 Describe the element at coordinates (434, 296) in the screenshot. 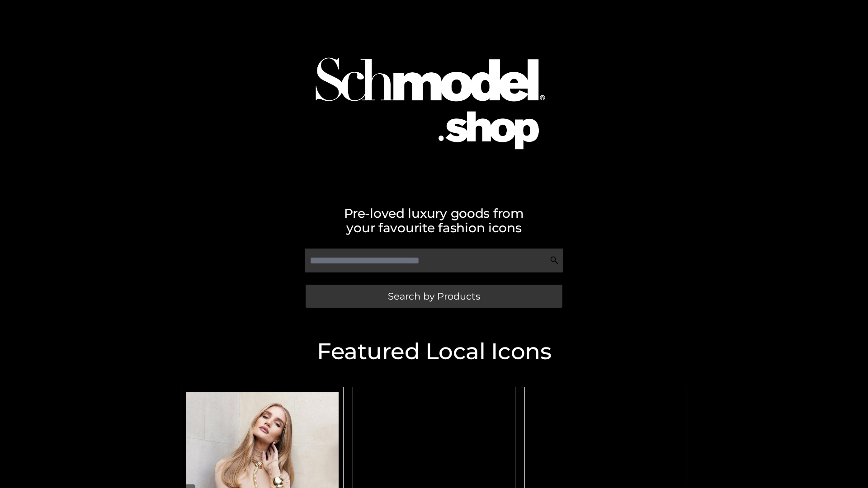

I see `span: Search by Products` at that location.